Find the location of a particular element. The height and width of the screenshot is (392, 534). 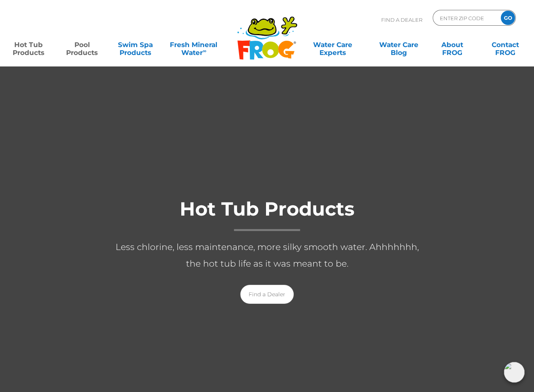

a: Water CareBlog is located at coordinates (398, 45).